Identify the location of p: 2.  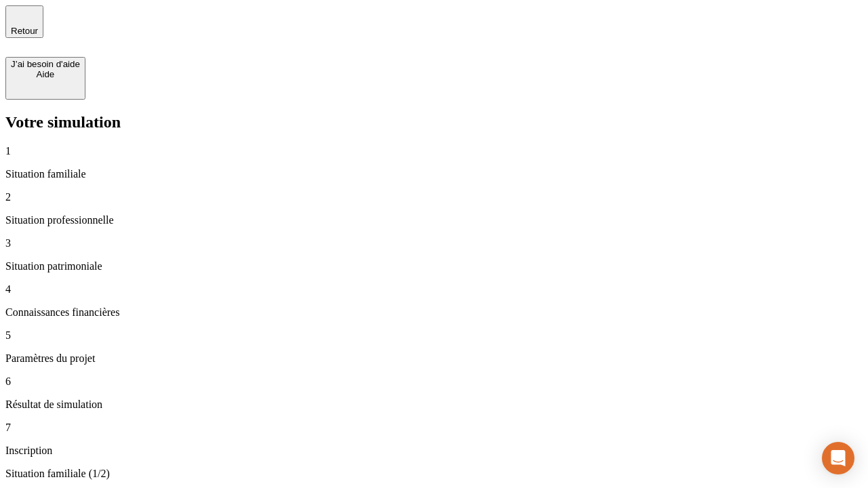
(434, 197).